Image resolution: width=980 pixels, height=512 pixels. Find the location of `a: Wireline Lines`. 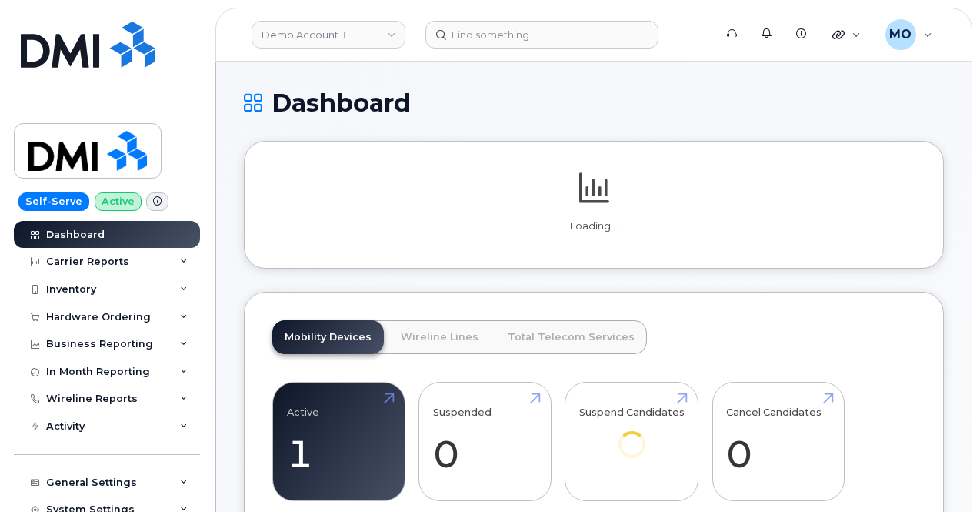

a: Wireline Lines is located at coordinates (439, 337).